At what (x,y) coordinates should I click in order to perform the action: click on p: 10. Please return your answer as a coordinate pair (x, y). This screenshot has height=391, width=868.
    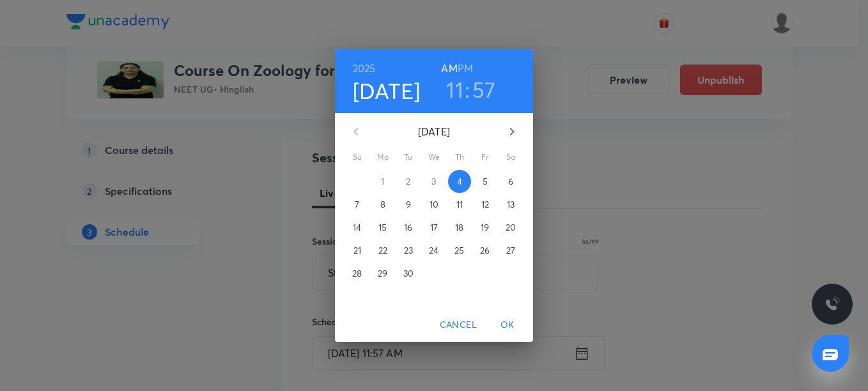
    Looking at the image, I should click on (434, 205).